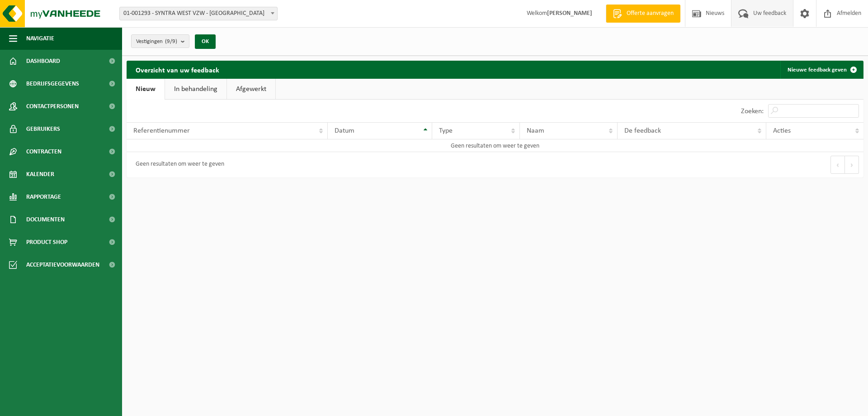  What do you see at coordinates (195, 89) in the screenshot?
I see `a: In behandeling` at bounding box center [195, 89].